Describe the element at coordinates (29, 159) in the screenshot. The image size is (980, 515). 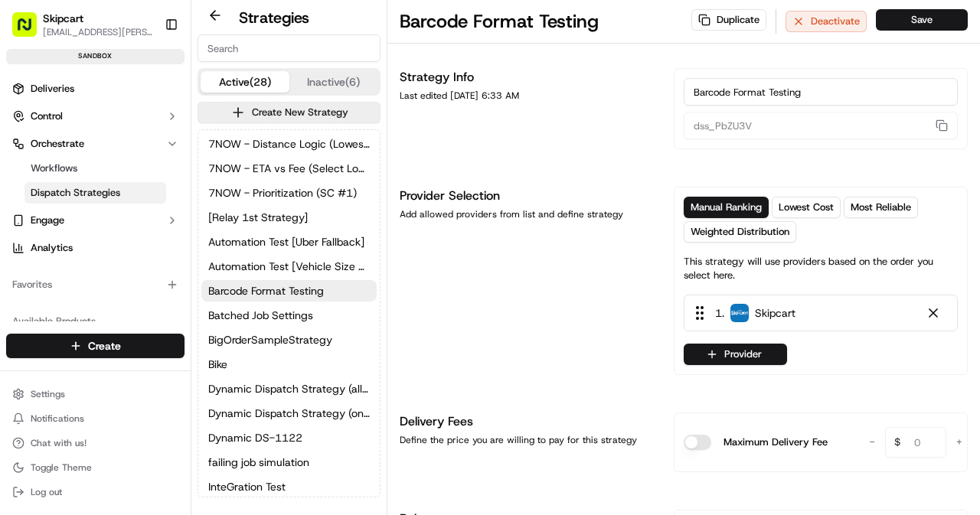
I see `img: 1736555255976-a54dd68f-1ca7-489b-9aae-adbdc363a1c4` at that location.